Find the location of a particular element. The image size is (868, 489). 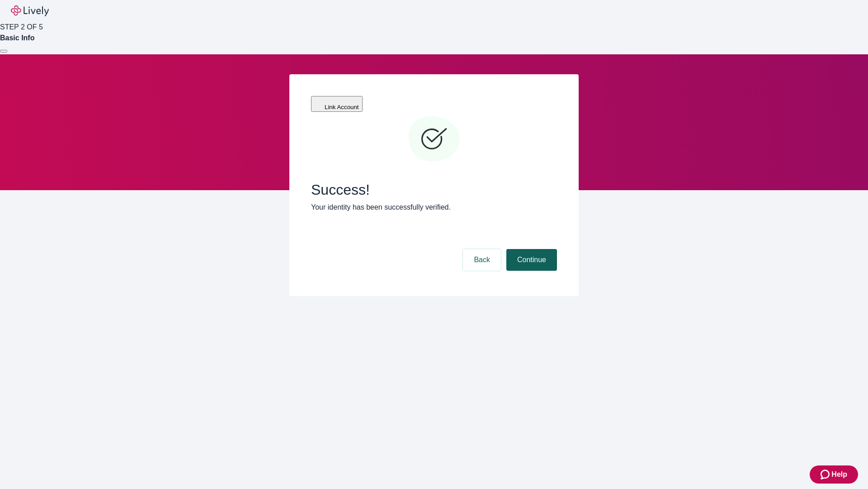

span: Help is located at coordinates (839, 475).